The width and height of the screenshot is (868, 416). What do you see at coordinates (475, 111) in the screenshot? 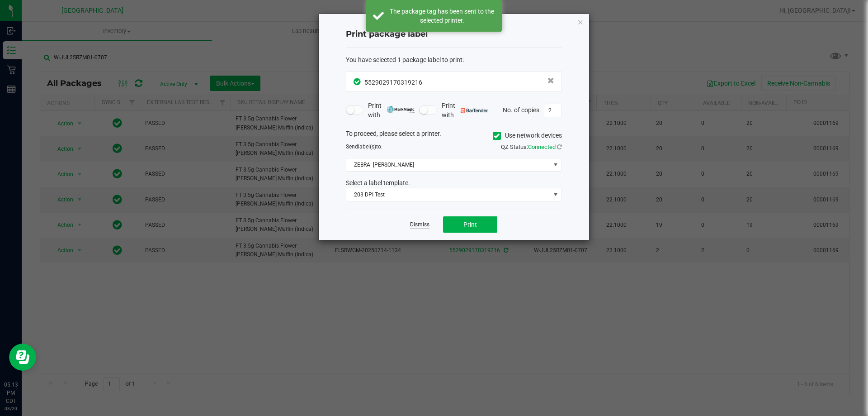
I see `img: bartender.png` at bounding box center [475, 111].